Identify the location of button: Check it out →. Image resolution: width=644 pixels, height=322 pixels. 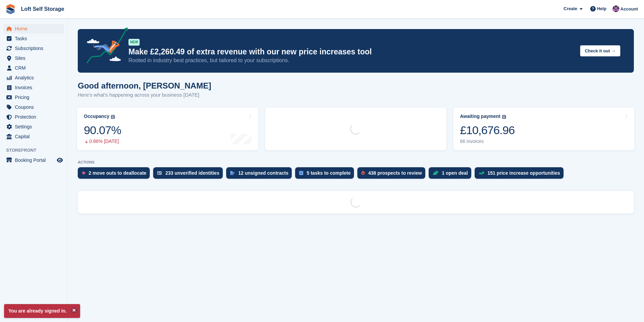
(599, 51).